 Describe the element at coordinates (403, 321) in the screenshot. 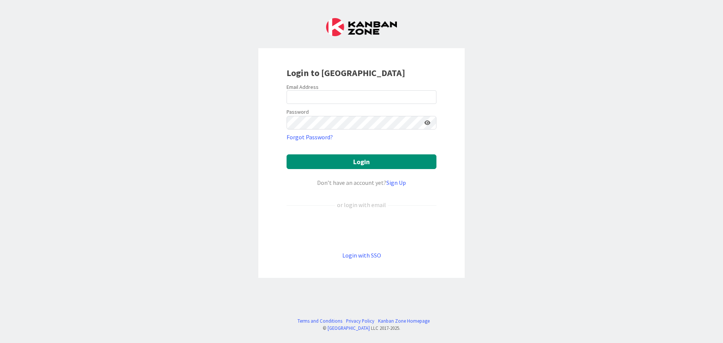

I see `a: Kanban Zone Homepage` at that location.